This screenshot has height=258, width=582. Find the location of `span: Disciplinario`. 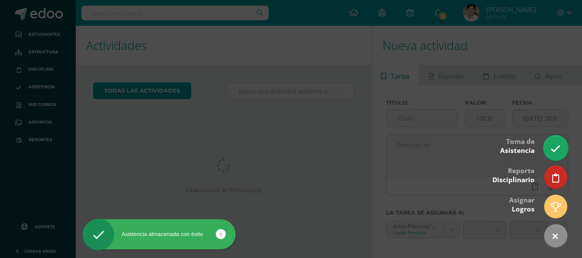

span: Disciplinario is located at coordinates (514, 180).